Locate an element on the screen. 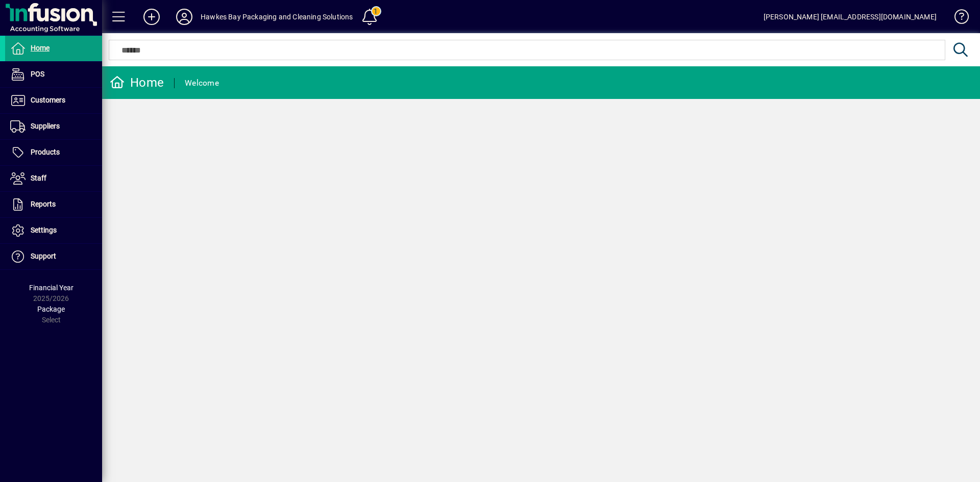 Image resolution: width=980 pixels, height=482 pixels. a: Reports is located at coordinates (54, 204).